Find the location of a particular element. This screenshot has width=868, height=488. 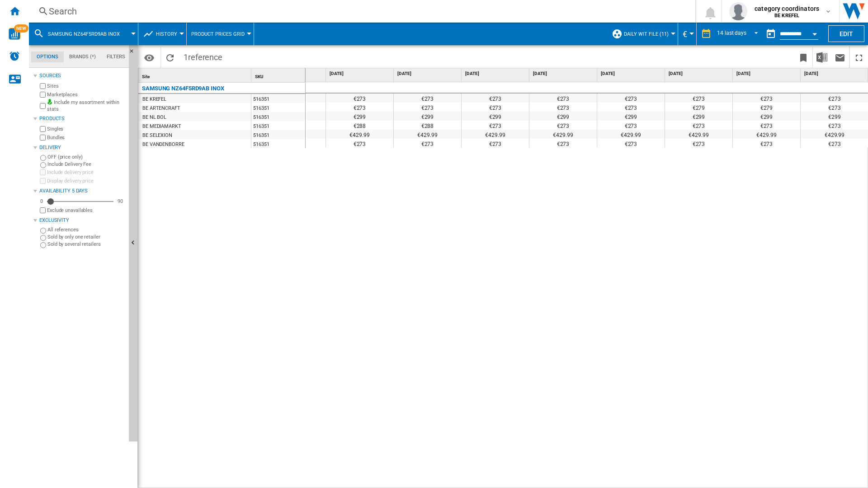

label: Sold by several retailers is located at coordinates (87, 244).